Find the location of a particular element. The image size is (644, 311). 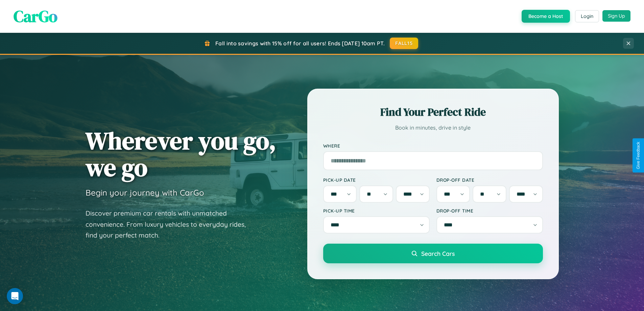

div: Give Feedback is located at coordinates (638, 155).